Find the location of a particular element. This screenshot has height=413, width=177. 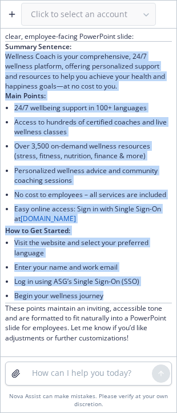

button: Create a new chat is located at coordinates (12, 14).